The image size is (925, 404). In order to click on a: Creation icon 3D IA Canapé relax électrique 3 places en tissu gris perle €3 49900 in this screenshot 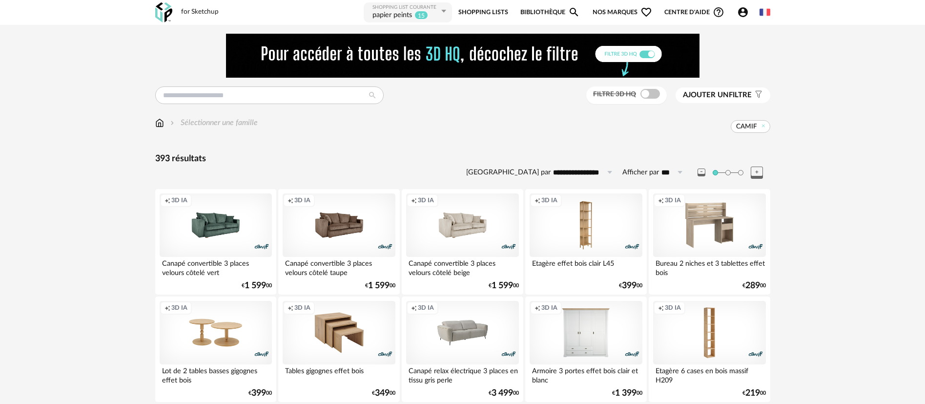, I will do `click(462, 349)`.